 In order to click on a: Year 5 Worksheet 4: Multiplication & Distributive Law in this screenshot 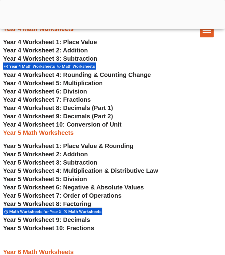, I will do `click(80, 171)`.